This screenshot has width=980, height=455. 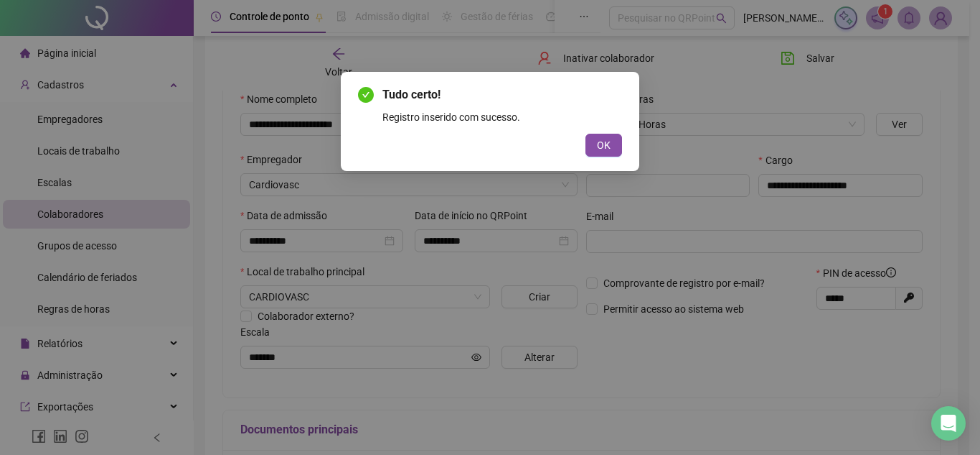 What do you see at coordinates (948, 423) in the screenshot?
I see `div: Open Intercom Messenger` at bounding box center [948, 423].